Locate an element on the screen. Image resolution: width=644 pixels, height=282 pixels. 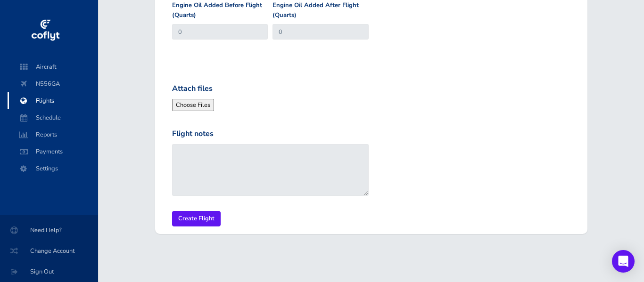
img: coflyt logo is located at coordinates (46, 30).